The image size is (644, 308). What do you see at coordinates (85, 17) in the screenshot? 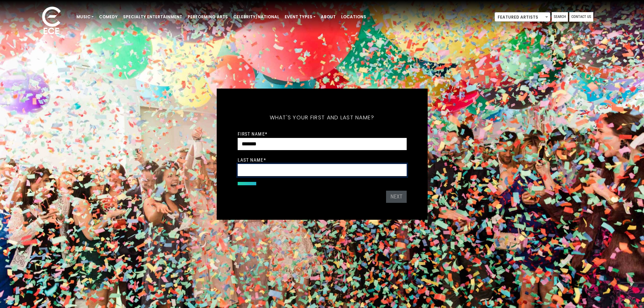
I see `a: Music` at bounding box center [85, 17].